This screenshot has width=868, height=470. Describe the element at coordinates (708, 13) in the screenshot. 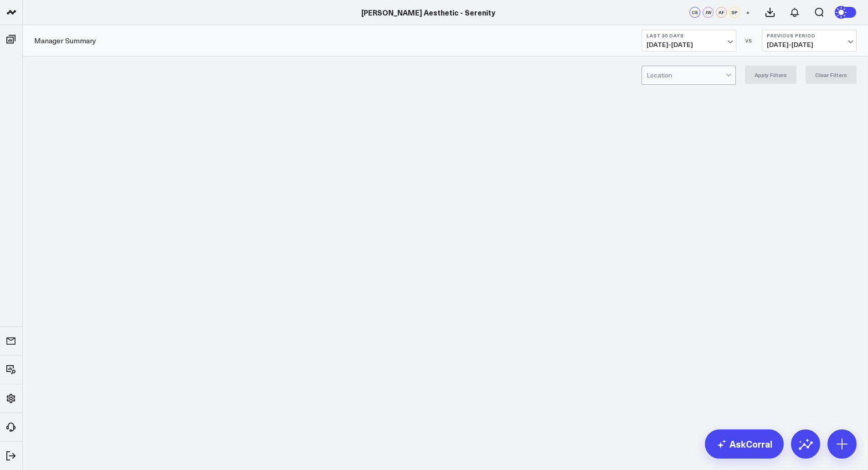

I see `div: JW` at that location.